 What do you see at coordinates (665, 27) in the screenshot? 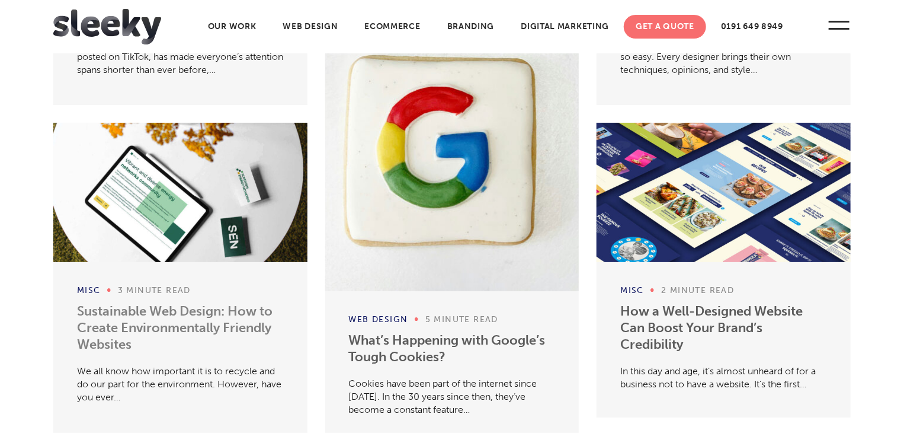
I see `a: Get A Quote` at bounding box center [665, 27].